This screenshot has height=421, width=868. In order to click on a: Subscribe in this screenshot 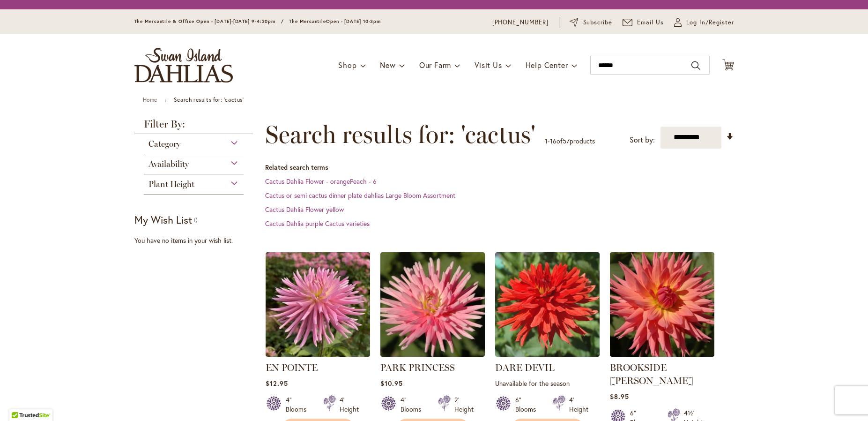, I will do `click(590, 23)`.